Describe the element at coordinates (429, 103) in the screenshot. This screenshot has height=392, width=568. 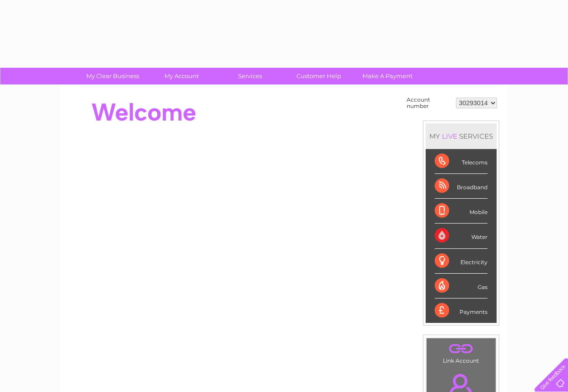
I see `td: Account number` at that location.